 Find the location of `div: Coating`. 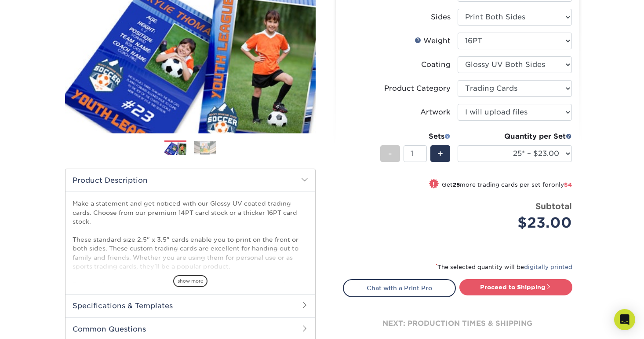

div: Coating is located at coordinates (436, 65).